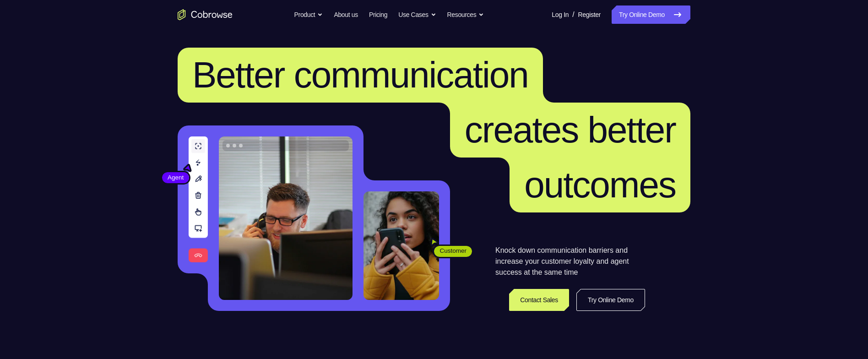 This screenshot has height=359, width=868. I want to click on button: Use Cases, so click(417, 14).